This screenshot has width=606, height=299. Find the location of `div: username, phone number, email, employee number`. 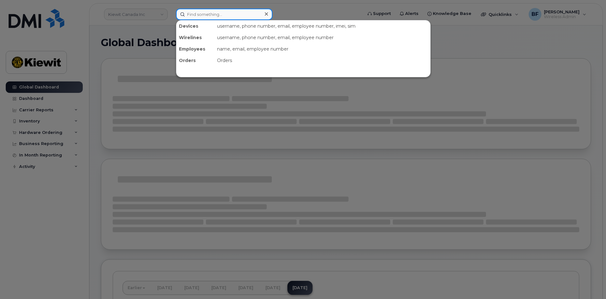

div: username, phone number, email, employee number is located at coordinates (323, 38).